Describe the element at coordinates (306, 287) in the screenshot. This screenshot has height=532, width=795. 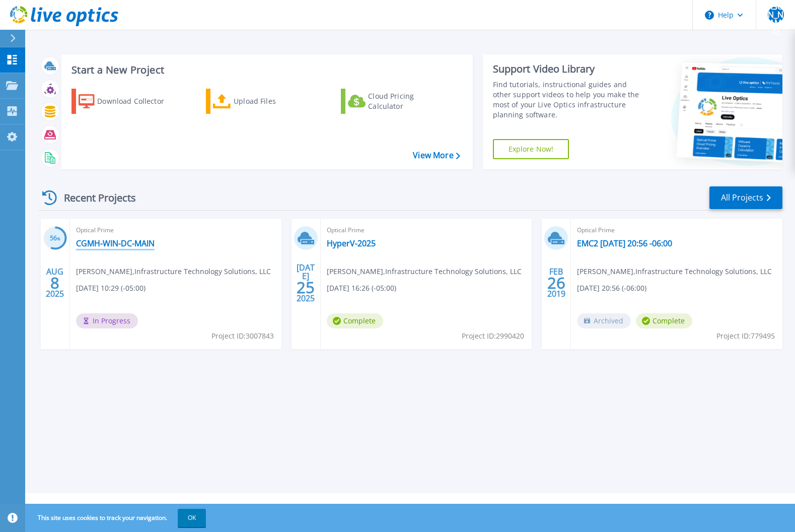
I see `span: 25` at that location.